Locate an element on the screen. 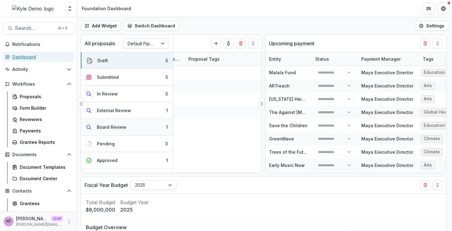 The width and height of the screenshot is (452, 231). span: Contacts is located at coordinates (38, 191).